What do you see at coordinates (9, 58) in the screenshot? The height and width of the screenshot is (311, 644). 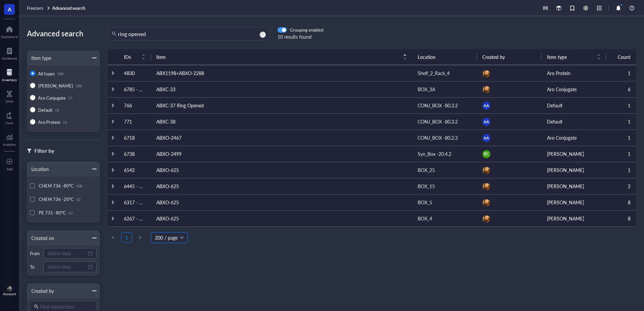 I see `div: Notebook` at bounding box center [9, 58].